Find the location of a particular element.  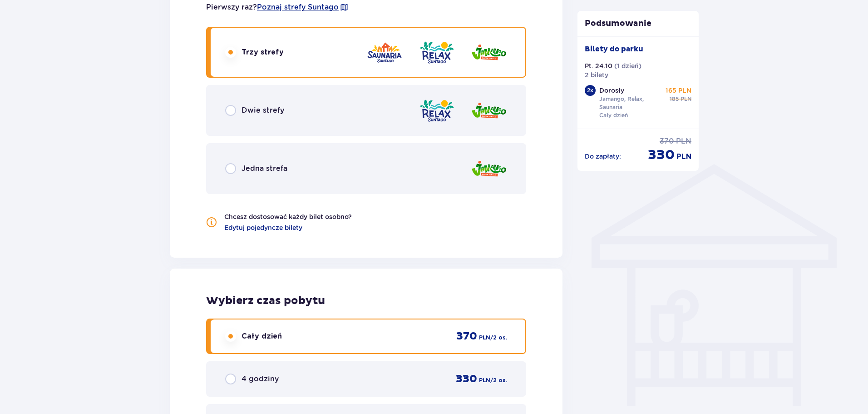

p: Jamango, Relax, Saunaria is located at coordinates (630, 103).